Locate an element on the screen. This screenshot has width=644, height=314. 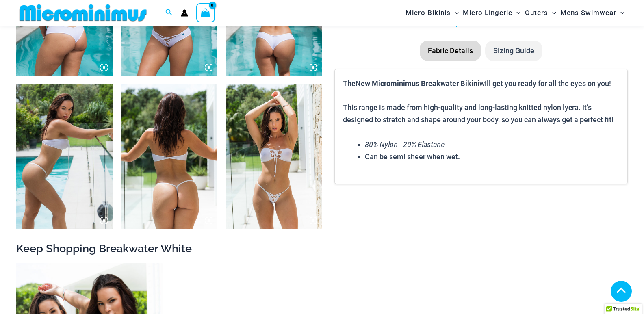
li: Can be semi sheer when wet. is located at coordinates (492, 157).